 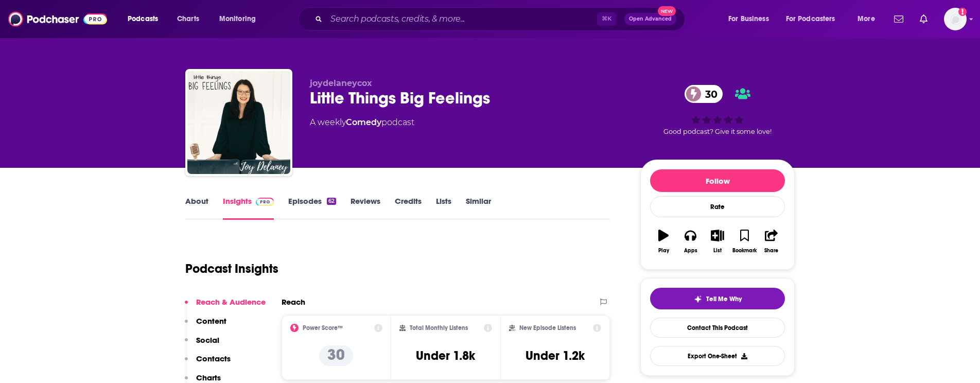 I want to click on a: Comedy, so click(x=364, y=122).